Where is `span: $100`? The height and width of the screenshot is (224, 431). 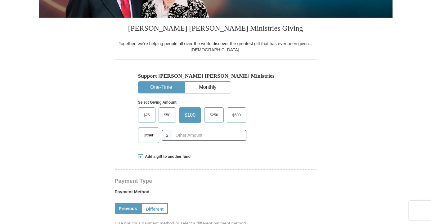
span: $100 is located at coordinates (190, 115).